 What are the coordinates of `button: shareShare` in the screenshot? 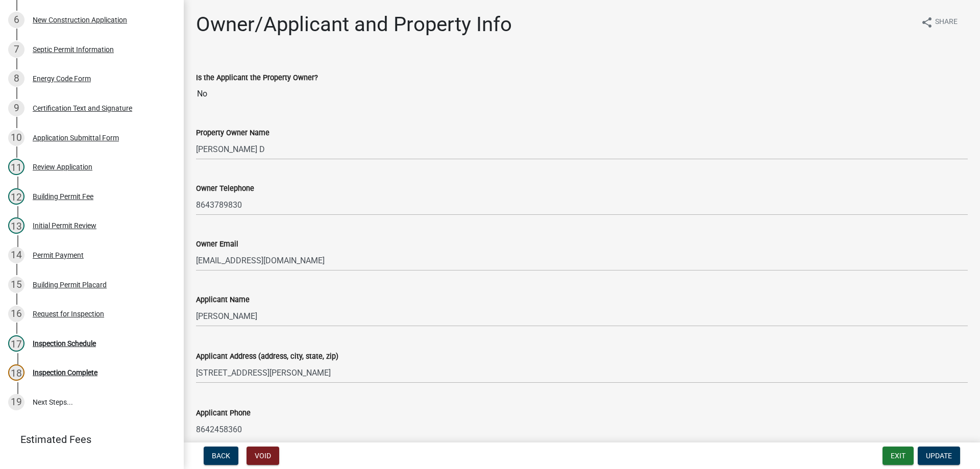 It's located at (939, 22).